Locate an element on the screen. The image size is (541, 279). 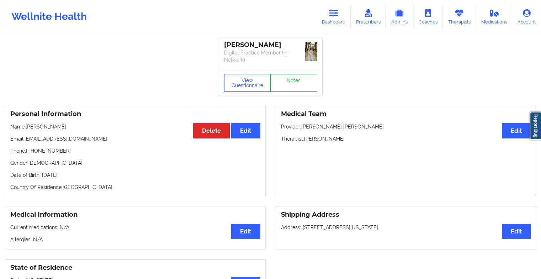
p: Digital Practice Member (In-Network) is located at coordinates (271, 56).